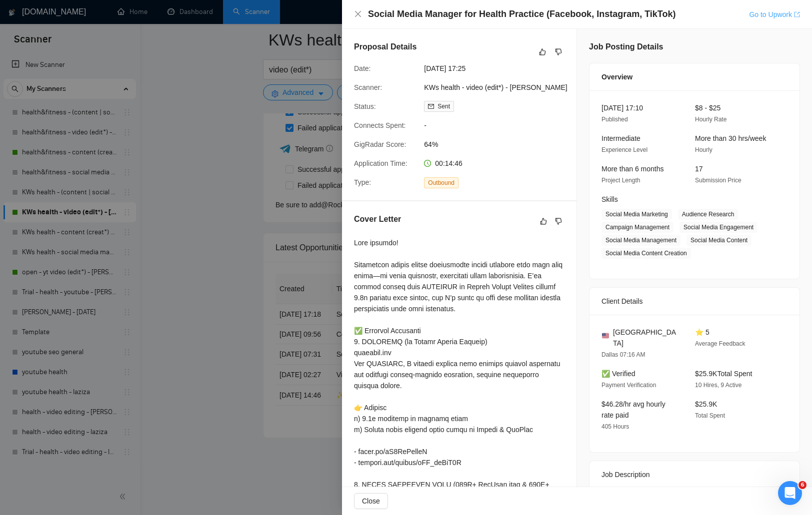 The height and width of the screenshot is (515, 812). What do you see at coordinates (626, 47) in the screenshot?
I see `h5: Job Posting Details` at bounding box center [626, 47].